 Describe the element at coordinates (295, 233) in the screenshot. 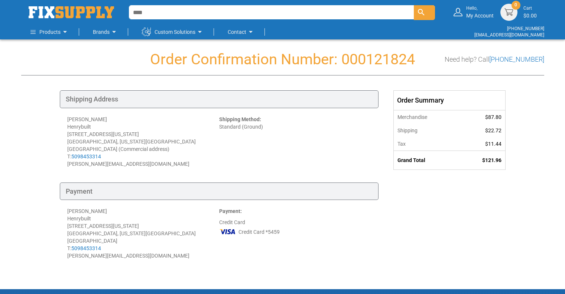

I see `div: Credit Card` at that location.